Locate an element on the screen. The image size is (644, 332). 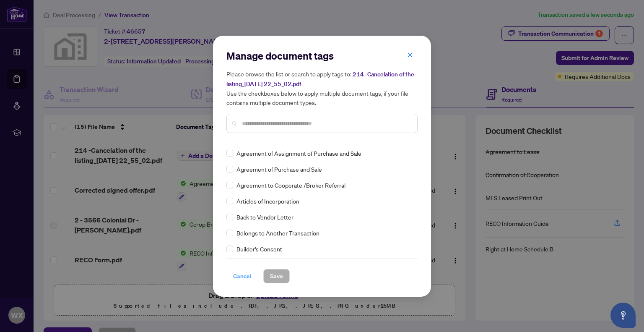
button: Open asap is located at coordinates (623, 315).